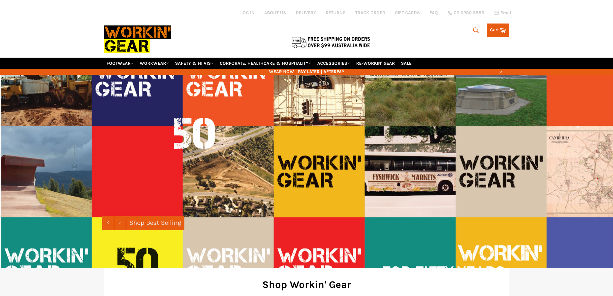 This screenshot has height=296, width=613. I want to click on span: 02 6280 5885, so click(469, 13).